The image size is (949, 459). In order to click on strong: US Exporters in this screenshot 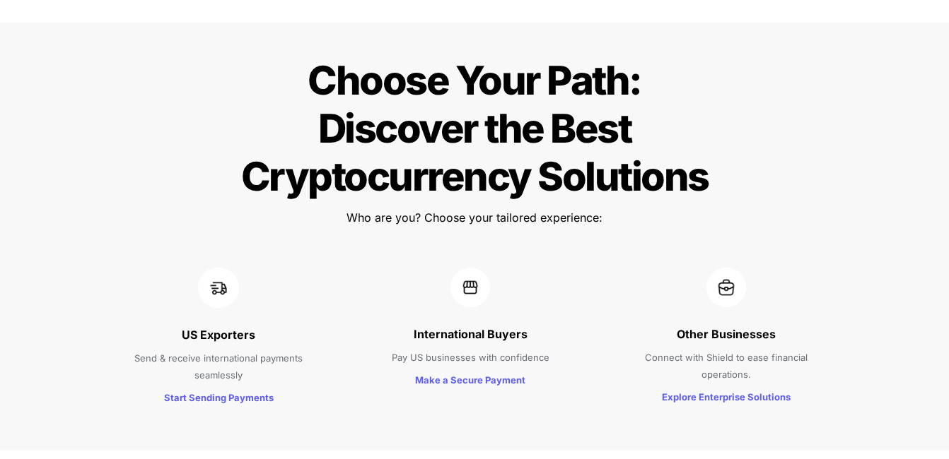, I will do `click(218, 335)`.